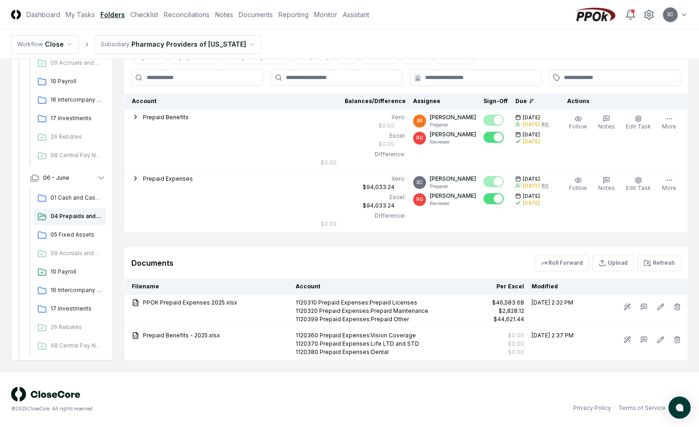  What do you see at coordinates (578, 123) in the screenshot?
I see `button: Follow` at bounding box center [578, 123].